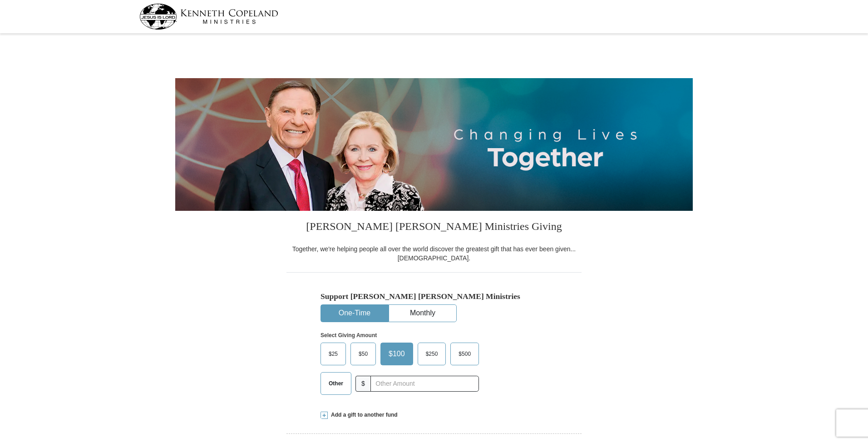 Image resolution: width=868 pixels, height=443 pixels. I want to click on span: $25, so click(333, 354).